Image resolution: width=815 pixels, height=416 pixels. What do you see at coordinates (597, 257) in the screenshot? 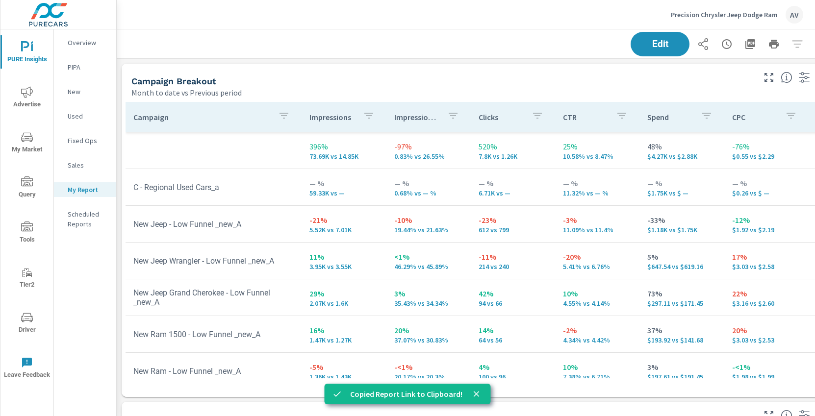
I see `p: -20%` at bounding box center [597, 257].